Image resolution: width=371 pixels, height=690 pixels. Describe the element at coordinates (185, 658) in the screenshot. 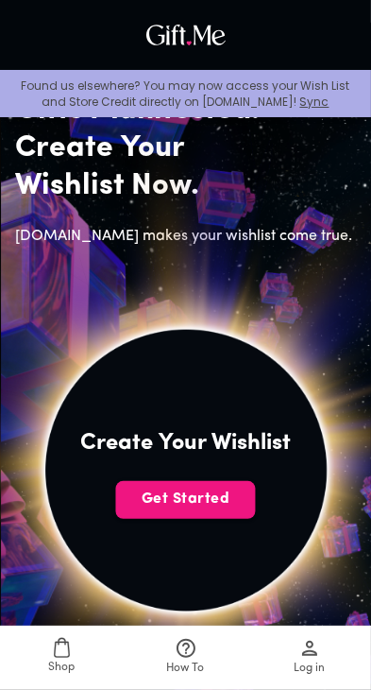

I see `a: How To` at that location.